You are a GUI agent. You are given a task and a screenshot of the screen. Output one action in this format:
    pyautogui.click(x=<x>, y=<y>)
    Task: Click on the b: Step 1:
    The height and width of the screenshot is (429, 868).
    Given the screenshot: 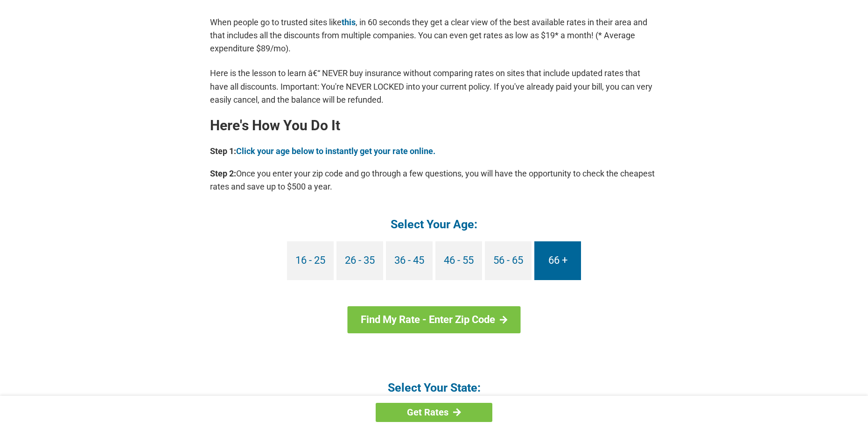 What is the action you would take?
    pyautogui.click(x=223, y=150)
    